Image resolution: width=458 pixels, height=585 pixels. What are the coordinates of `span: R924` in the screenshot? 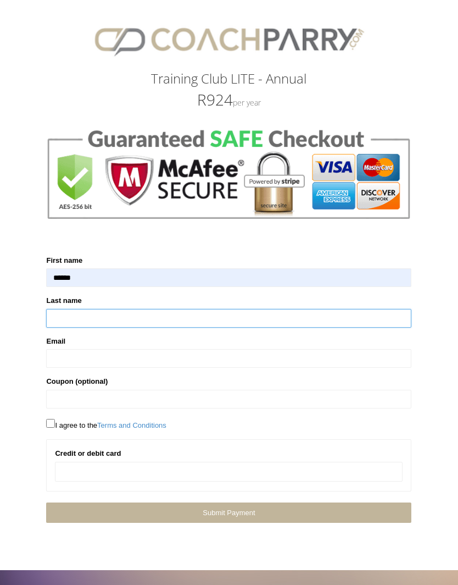 It's located at (229, 99).